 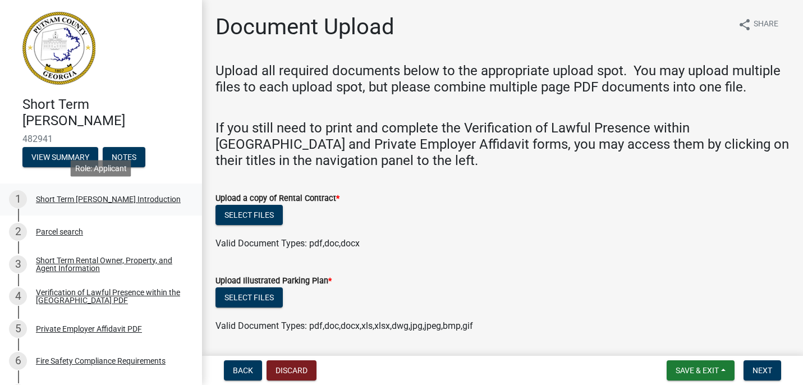 What do you see at coordinates (101, 168) in the screenshot?
I see `div: Role: Applicant` at bounding box center [101, 168].